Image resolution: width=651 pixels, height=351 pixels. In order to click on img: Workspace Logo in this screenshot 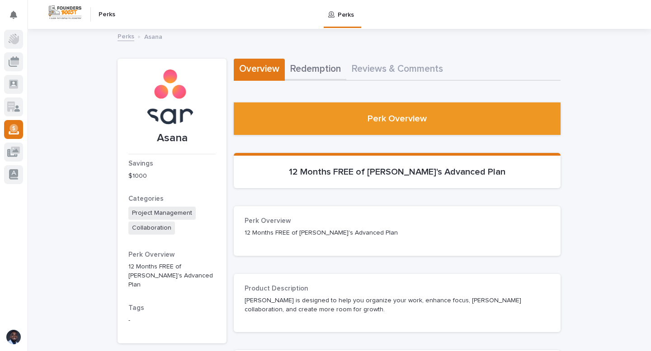, I will do `click(65, 12)`.